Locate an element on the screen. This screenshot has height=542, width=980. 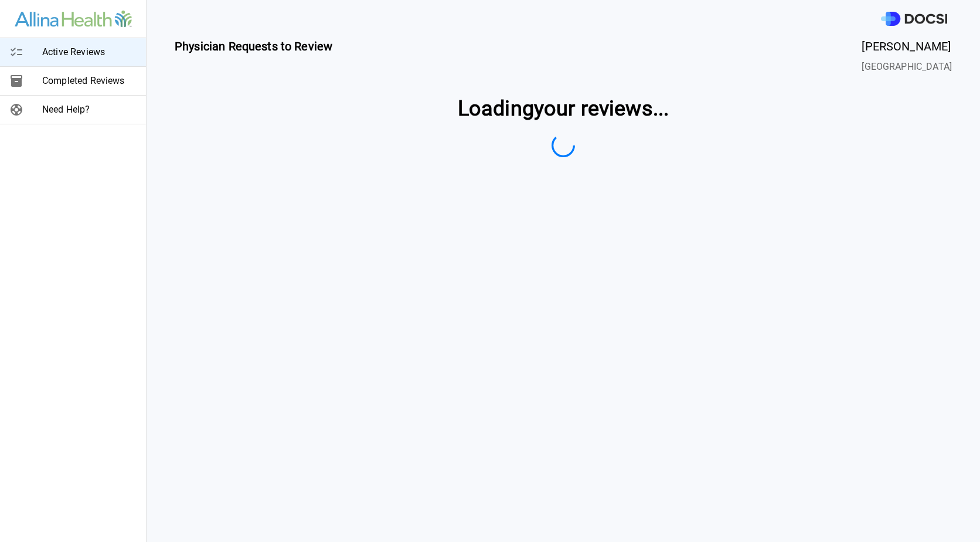
span: Active Reviews is located at coordinates (89, 52).